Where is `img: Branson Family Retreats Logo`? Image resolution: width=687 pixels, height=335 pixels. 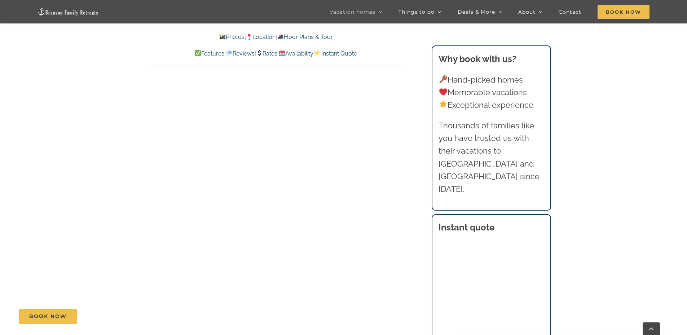 img: Branson Family Retreats Logo is located at coordinates (68, 12).